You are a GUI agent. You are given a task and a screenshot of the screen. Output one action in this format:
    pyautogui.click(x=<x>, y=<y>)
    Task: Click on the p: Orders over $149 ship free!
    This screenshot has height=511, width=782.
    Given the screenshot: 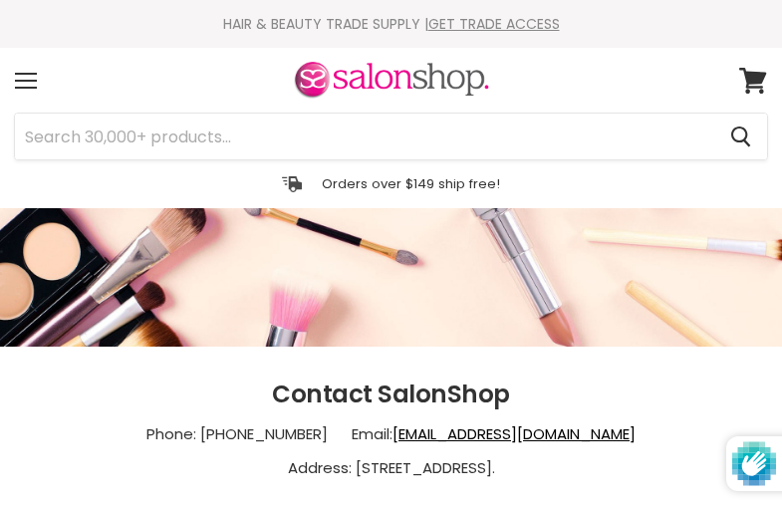 What is the action you would take?
    pyautogui.click(x=411, y=183)
    